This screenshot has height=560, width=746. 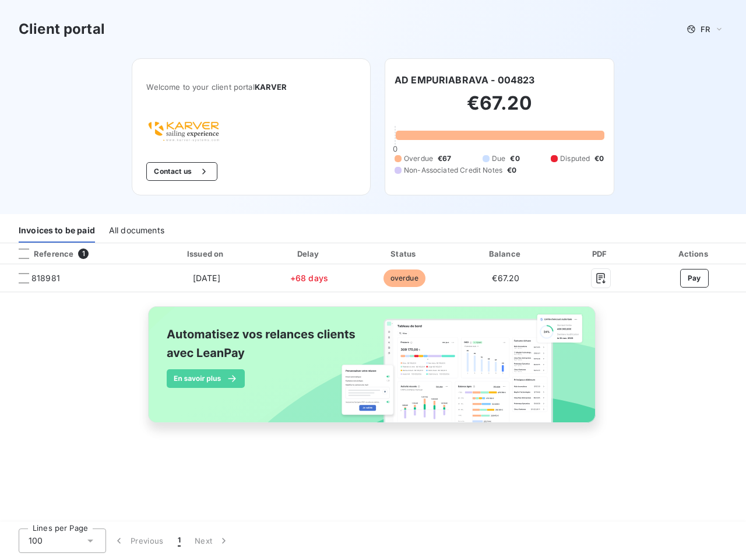 What do you see at coordinates (184, 131) in the screenshot?
I see `img: Company logo` at bounding box center [184, 131].